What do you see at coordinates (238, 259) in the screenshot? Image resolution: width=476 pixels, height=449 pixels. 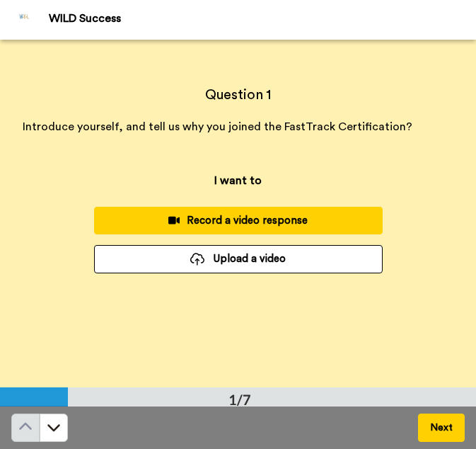 I see `button: Upload a video` at bounding box center [238, 259].